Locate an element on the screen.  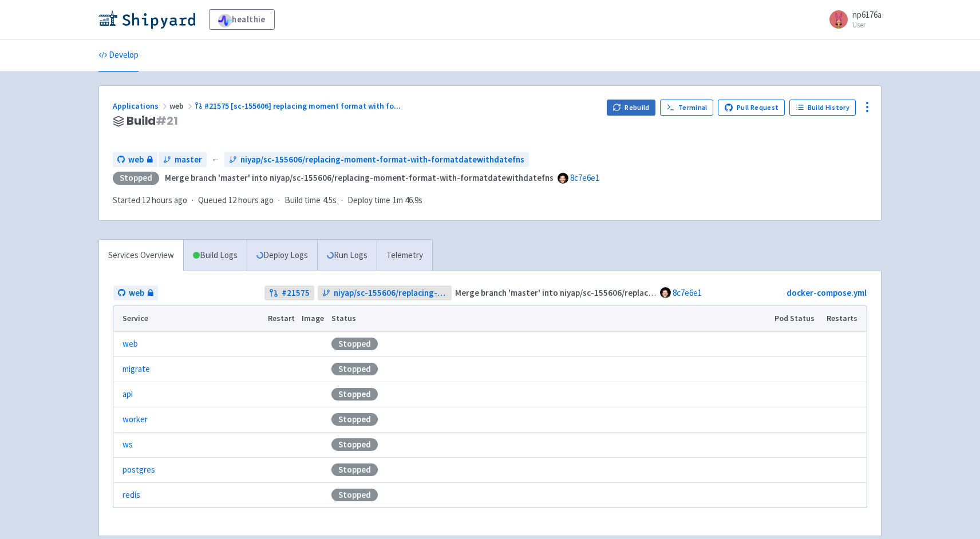
a: api is located at coordinates (127, 395).